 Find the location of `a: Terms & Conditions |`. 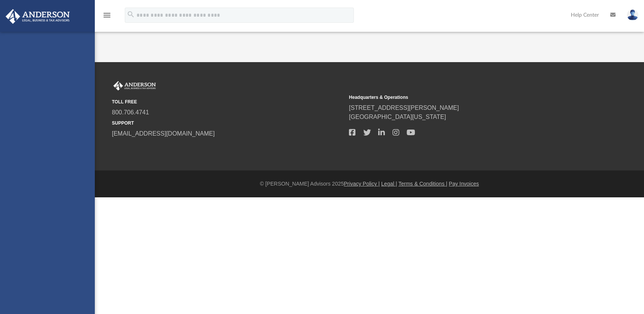

a: Terms & Conditions | is located at coordinates (423, 184).